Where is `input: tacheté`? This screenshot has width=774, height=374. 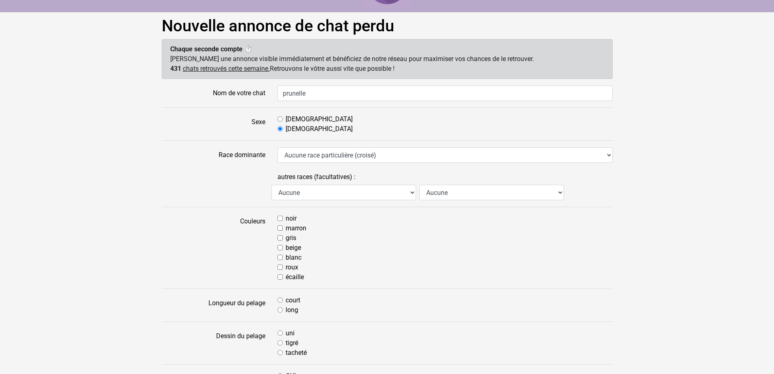 input: tacheté is located at coordinates (280, 352).